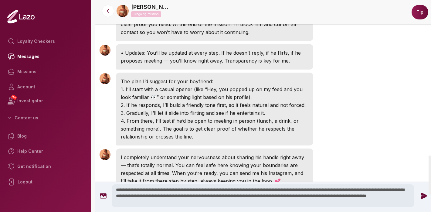 This screenshot has height=212, width=431. What do you see at coordinates (45, 151) in the screenshot?
I see `a: Help Center` at bounding box center [45, 151].